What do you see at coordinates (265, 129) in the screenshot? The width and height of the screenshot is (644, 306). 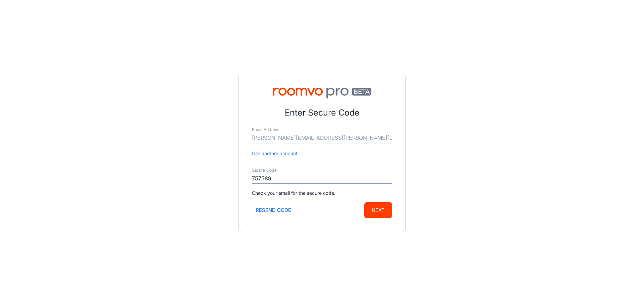 I see `label: Email Address` at bounding box center [265, 129].